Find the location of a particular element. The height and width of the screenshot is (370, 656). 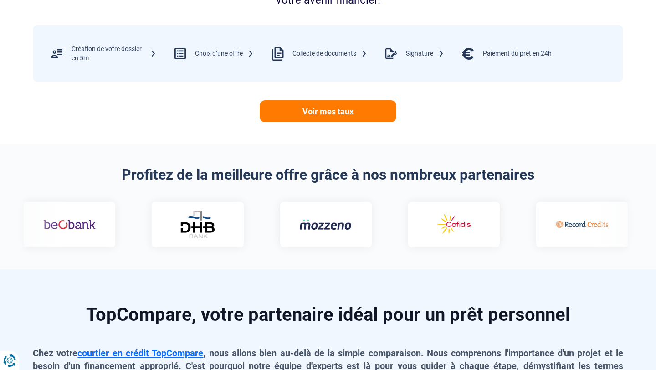

a: Voir mes taux is located at coordinates (328, 111).